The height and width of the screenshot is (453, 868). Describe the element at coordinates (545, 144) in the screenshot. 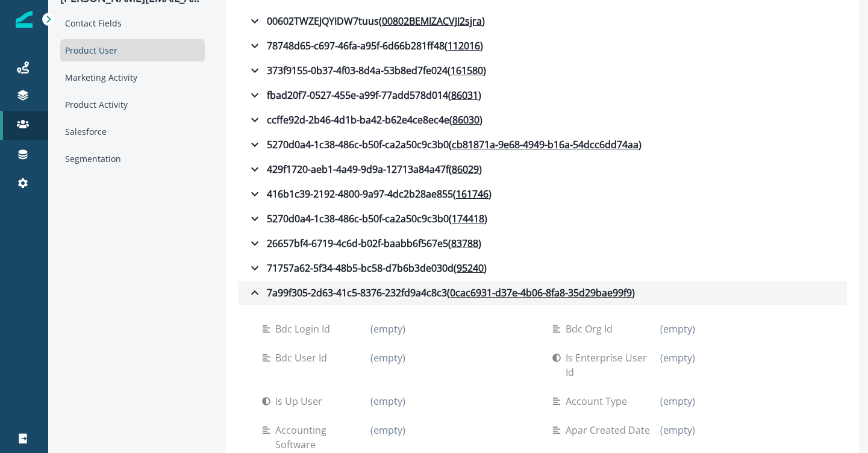

I see `u: cb81871a-9e68-4949-b16a-54dcc6dd74aa` at that location.